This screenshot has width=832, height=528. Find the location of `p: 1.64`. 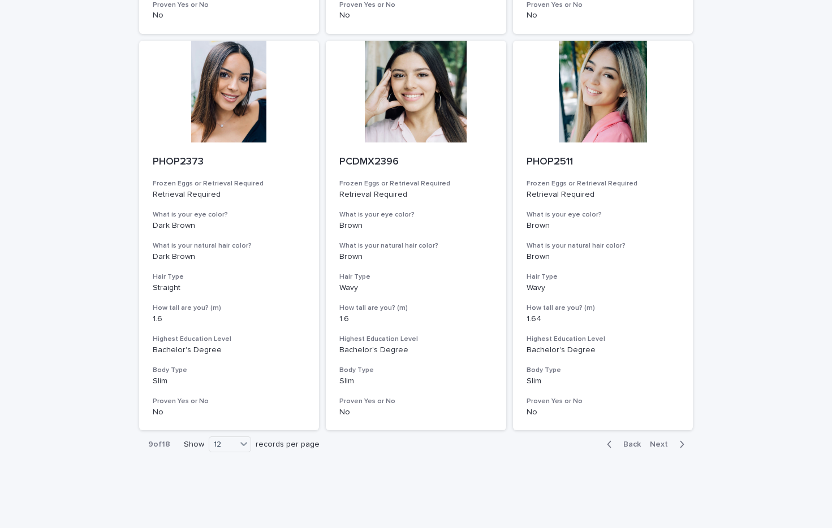

p: 1.64 is located at coordinates (603, 319).